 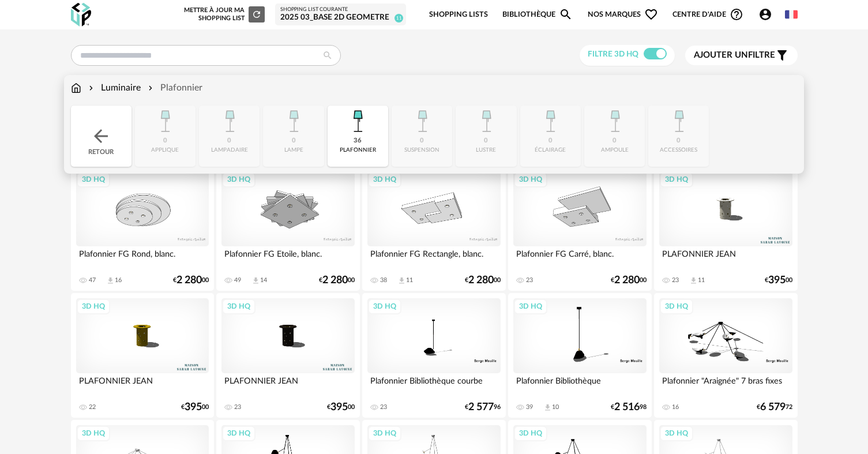 What do you see at coordinates (623, 15) in the screenshot?
I see `span: Nos marques` at bounding box center [623, 15].